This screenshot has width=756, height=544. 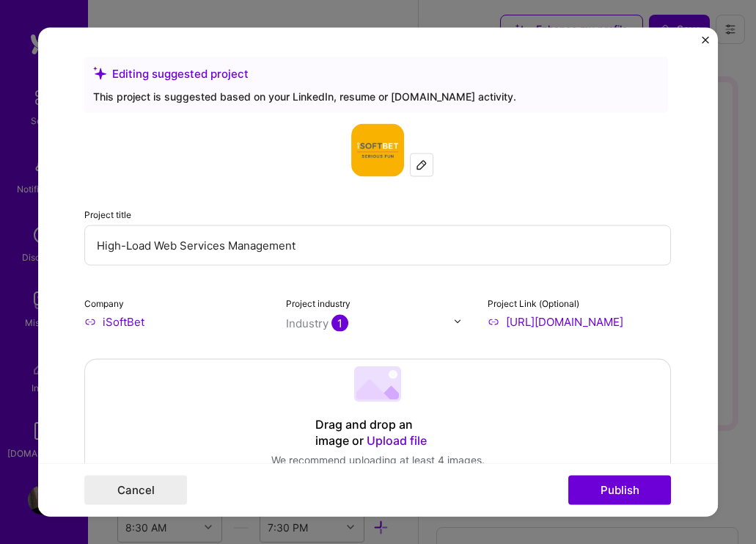 What do you see at coordinates (533, 302) in the screenshot?
I see `label: Project Link (Optional)` at bounding box center [533, 302].